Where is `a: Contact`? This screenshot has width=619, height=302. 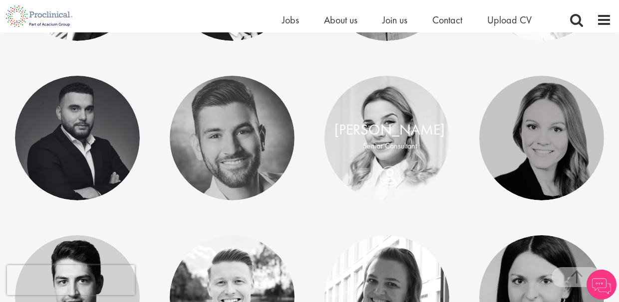 a: Contact is located at coordinates (447, 20).